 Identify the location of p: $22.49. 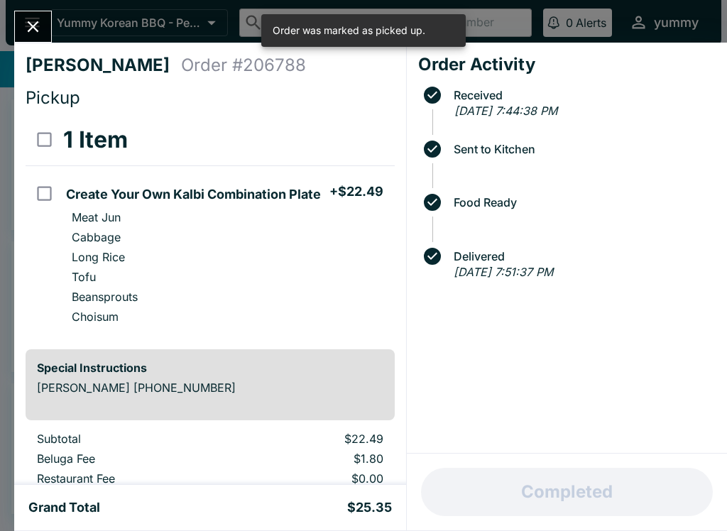
(313, 439).